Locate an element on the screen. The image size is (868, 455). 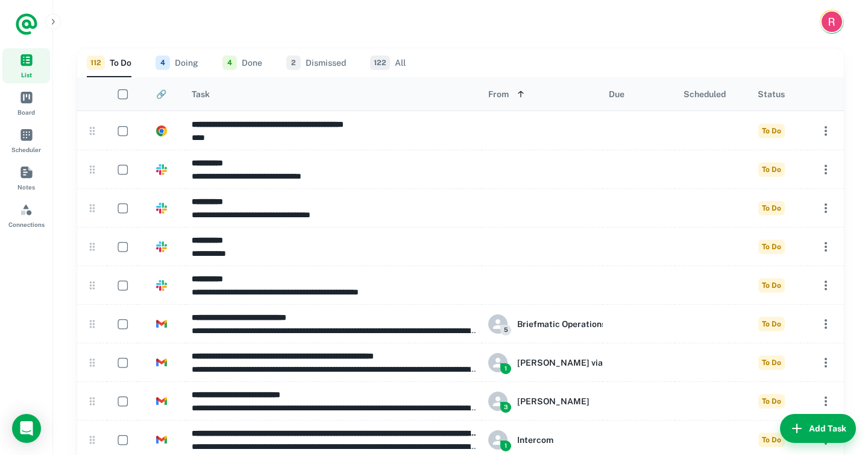
span: 3 is located at coordinates (505, 407).